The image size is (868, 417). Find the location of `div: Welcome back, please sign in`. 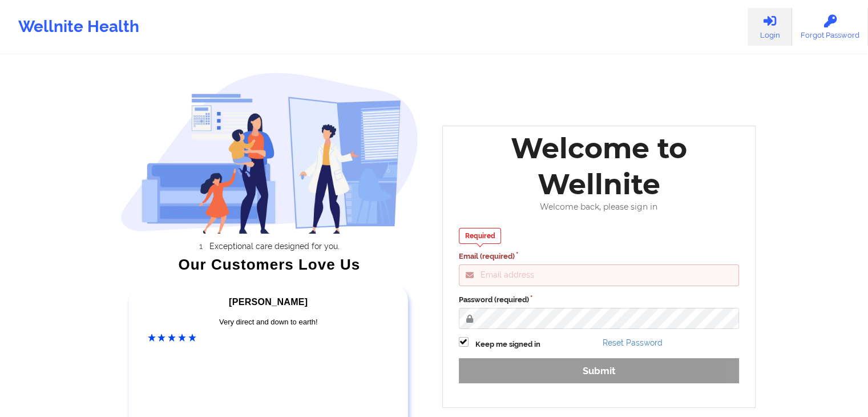

div: Welcome back, please sign in is located at coordinates (599, 207).